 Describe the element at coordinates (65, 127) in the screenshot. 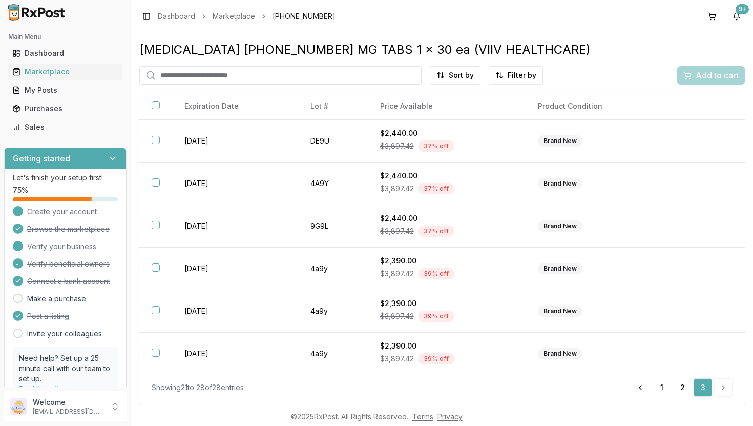

I see `a: Sales` at that location.